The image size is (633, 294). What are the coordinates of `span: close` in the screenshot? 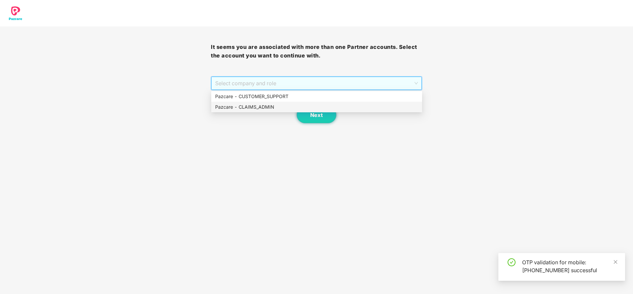 It's located at (616, 262).